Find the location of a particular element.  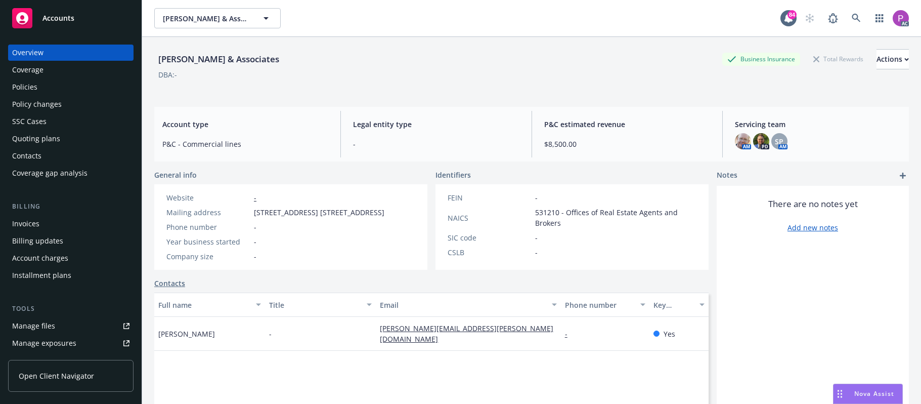

a: Coverage gap analysis is located at coordinates (71, 173).